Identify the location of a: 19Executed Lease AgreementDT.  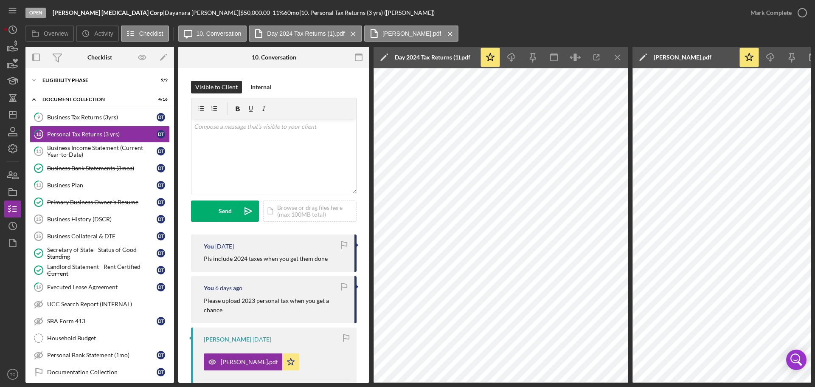
(100, 287).